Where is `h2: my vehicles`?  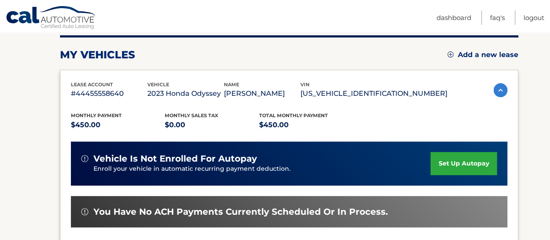 h2: my vehicles is located at coordinates (97, 55).